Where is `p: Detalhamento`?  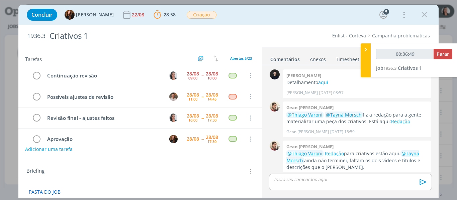
p: Detalhamento is located at coordinates (357, 83).